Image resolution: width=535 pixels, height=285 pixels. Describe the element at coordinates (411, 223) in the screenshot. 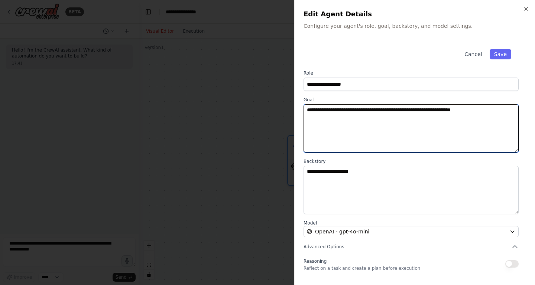

I see `label: Model` at that location.